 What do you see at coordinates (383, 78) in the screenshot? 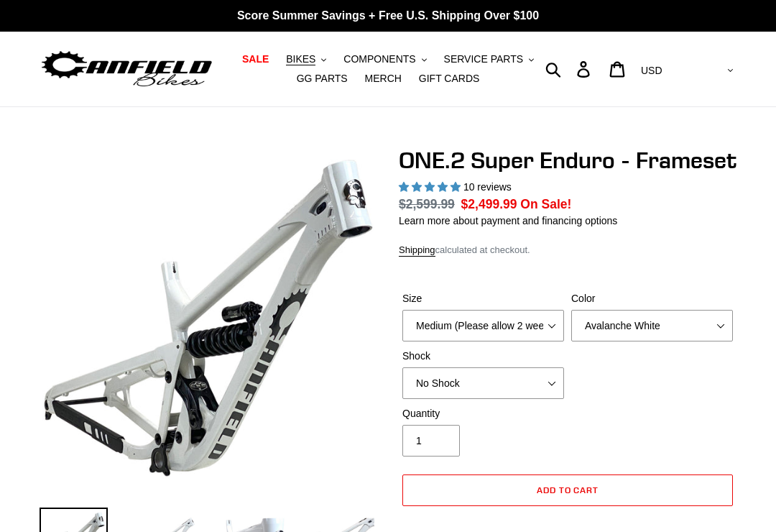
I see `a: MERCH` at bounding box center [383, 78].